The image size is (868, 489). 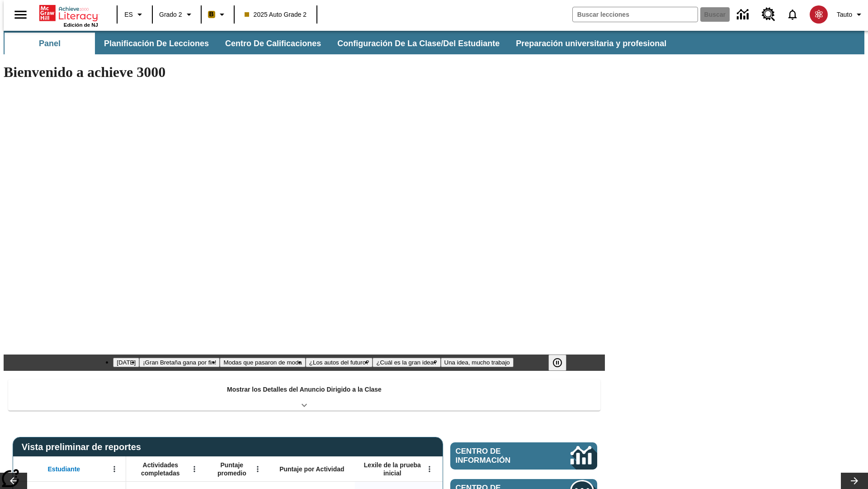 What do you see at coordinates (156, 43) in the screenshot?
I see `button: Planificación de lecciones` at bounding box center [156, 43].